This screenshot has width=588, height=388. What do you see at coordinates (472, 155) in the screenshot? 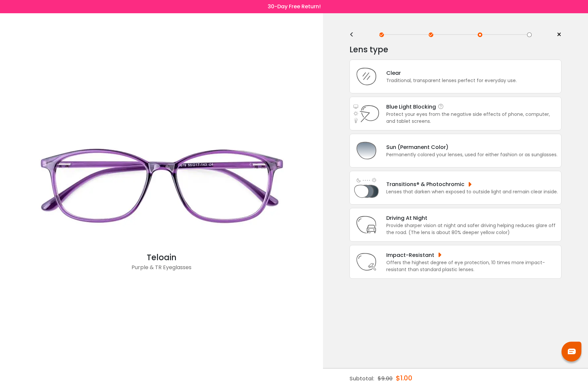
I see `div: Permanently colored your lenses, used for either fashion or as sunglasses.` at bounding box center [472, 155].